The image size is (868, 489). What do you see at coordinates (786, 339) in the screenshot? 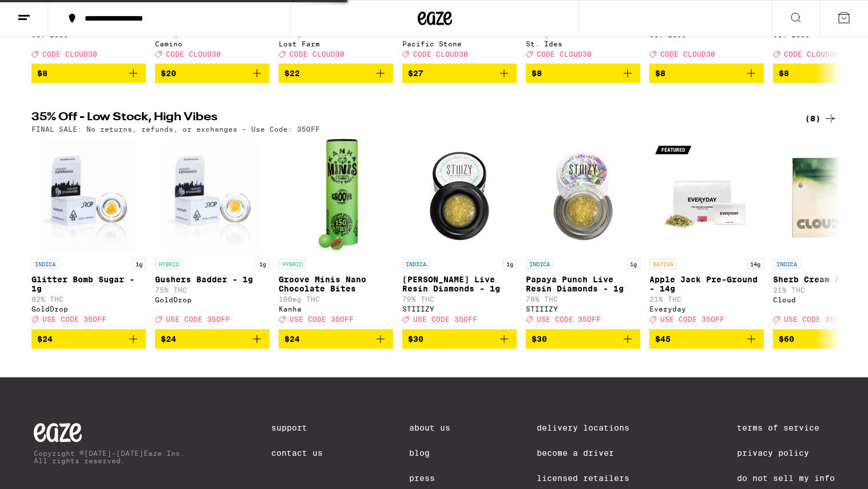
I see `span: $60` at bounding box center [786, 339].